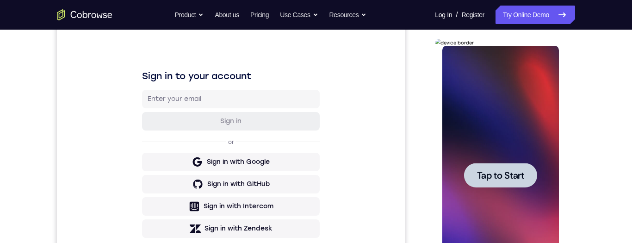 Image resolution: width=632 pixels, height=243 pixels. What do you see at coordinates (181, 223) in the screenshot?
I see `div: Sign in with Zendesk` at bounding box center [181, 223].